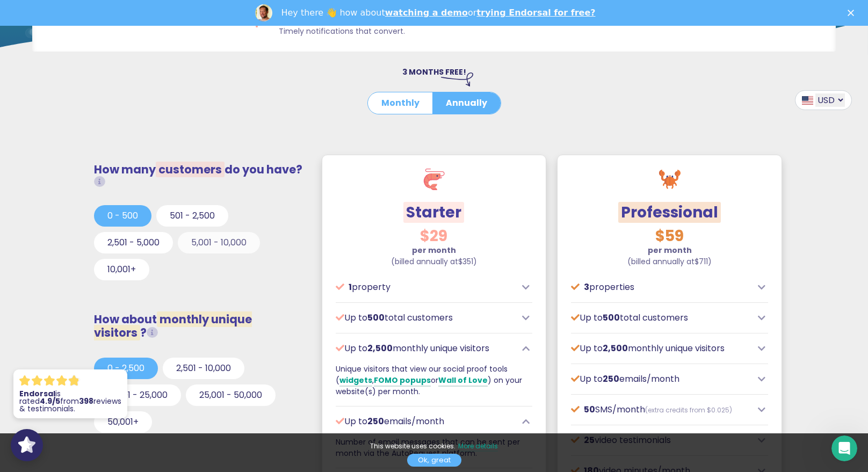 The height and width of the screenshot is (472, 868). What do you see at coordinates (438, 13) in the screenshot?
I see `div: Hey there 👋 how about or` at bounding box center [438, 13].